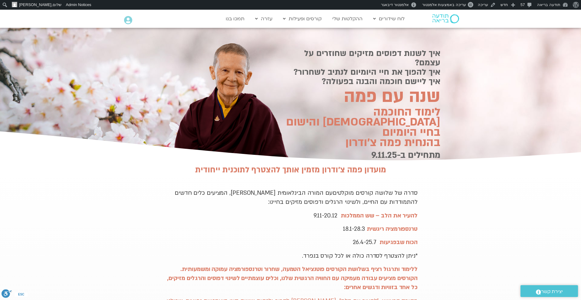  Describe the element at coordinates (292, 279) in the screenshot. I see `strong: ללימוד ותרגול רציף בשלושת הקורסים פוטנציאל הטמעה, שחרור וטרנספורמציה עמוקה ומשמעותית. הקורסים מצי...` at that location.